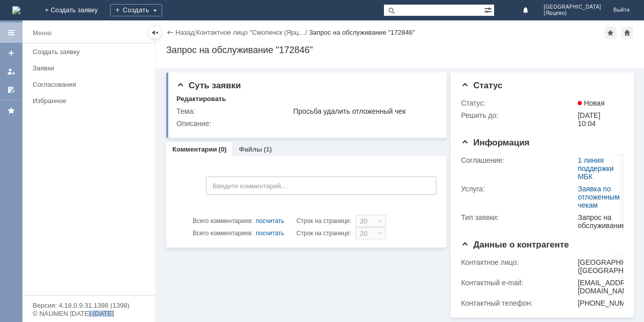 The width and height of the screenshot is (644, 322). I want to click on div: Тема:, so click(234, 111).